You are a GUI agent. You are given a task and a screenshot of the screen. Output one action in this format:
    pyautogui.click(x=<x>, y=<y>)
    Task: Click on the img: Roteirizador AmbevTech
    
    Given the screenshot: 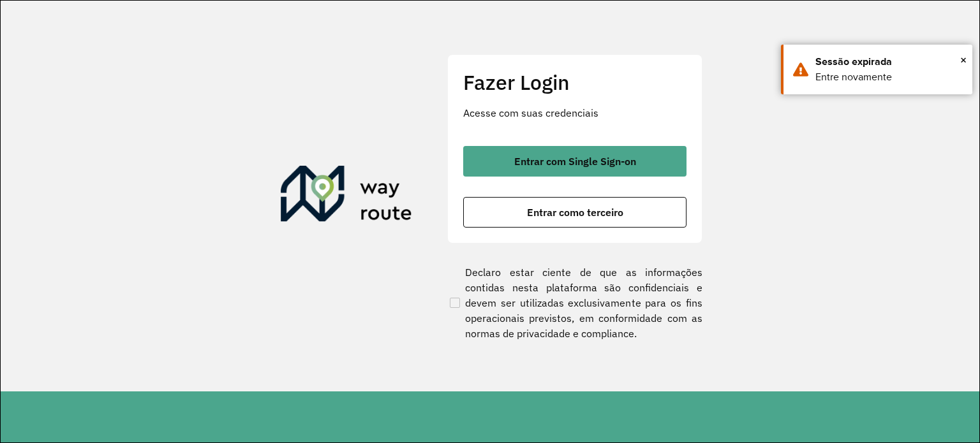 What is the action you would take?
    pyautogui.click(x=347, y=196)
    